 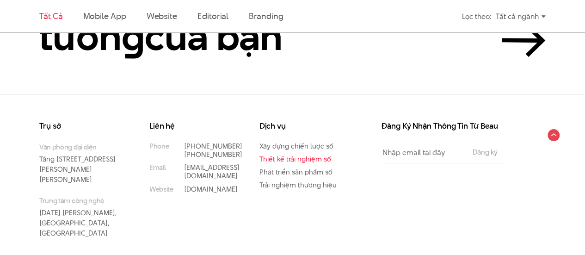 What do you see at coordinates (51, 16) in the screenshot?
I see `a: Tất cả` at bounding box center [51, 16].